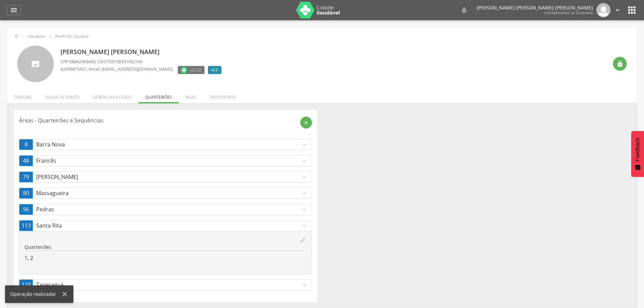 This screenshot has height=308, width=644. I want to click on span: 113, so click(26, 225).